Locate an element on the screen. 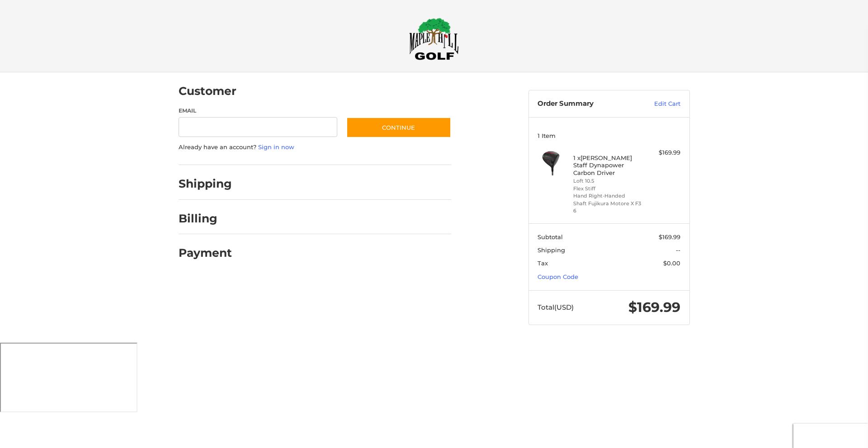  li: Hand Right-Handed is located at coordinates (607, 195).